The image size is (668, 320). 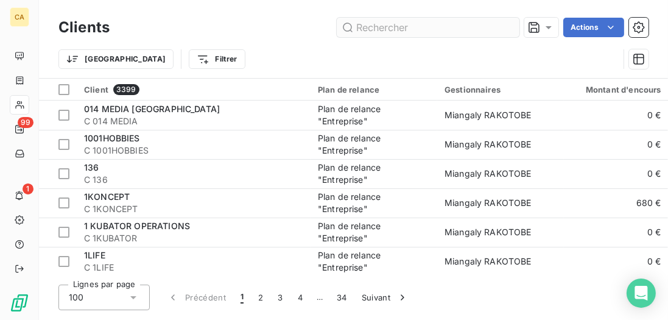 I want to click on span: 1 KUBATOR OPERATIONS, so click(x=137, y=225).